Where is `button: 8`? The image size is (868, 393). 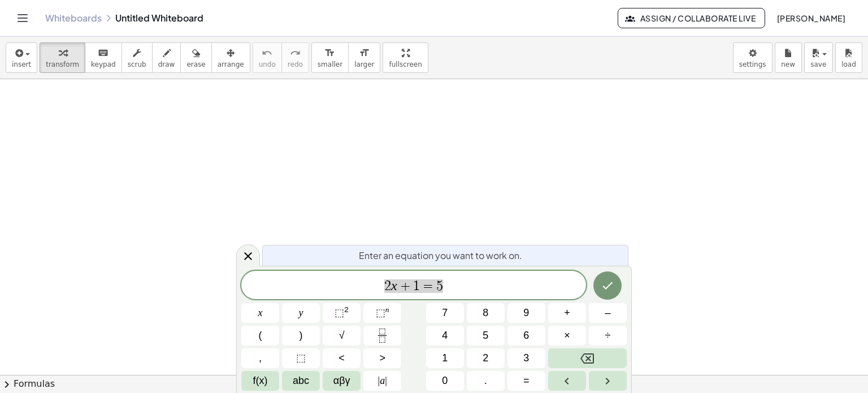 button: 8 is located at coordinates (486, 313).